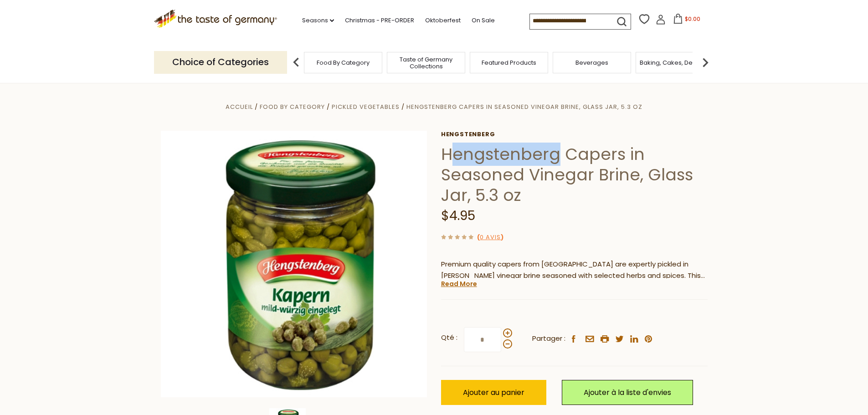  What do you see at coordinates (548, 338) in the screenshot?
I see `span: Partager :` at bounding box center [548, 338].